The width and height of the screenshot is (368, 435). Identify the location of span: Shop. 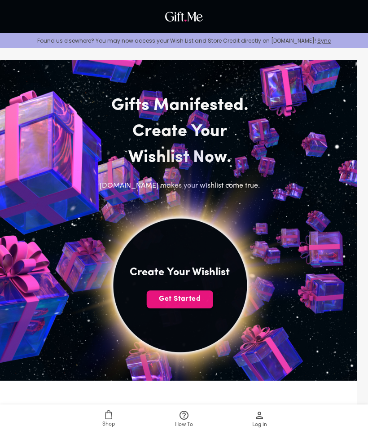
(109, 424).